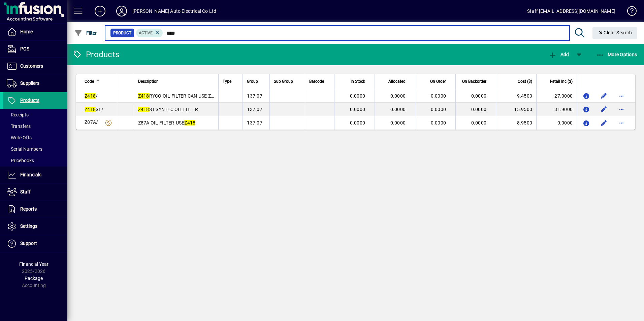 This screenshot has height=321, width=644. What do you see at coordinates (559, 54) in the screenshot?
I see `button: Add` at bounding box center [559, 54].